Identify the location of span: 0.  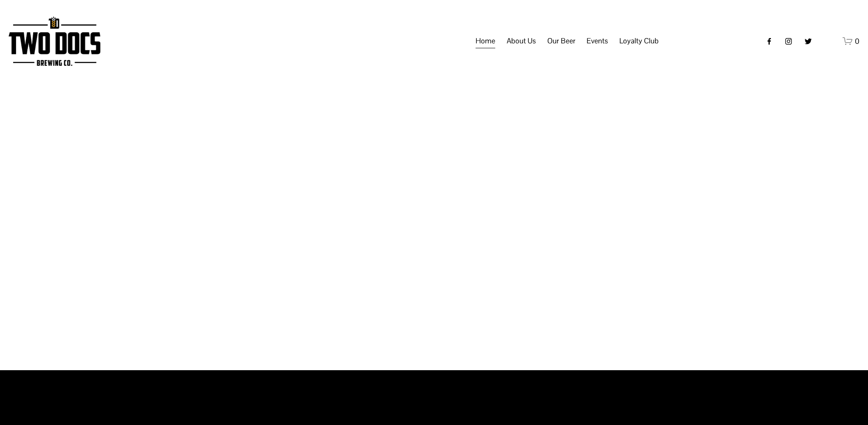
(857, 41).